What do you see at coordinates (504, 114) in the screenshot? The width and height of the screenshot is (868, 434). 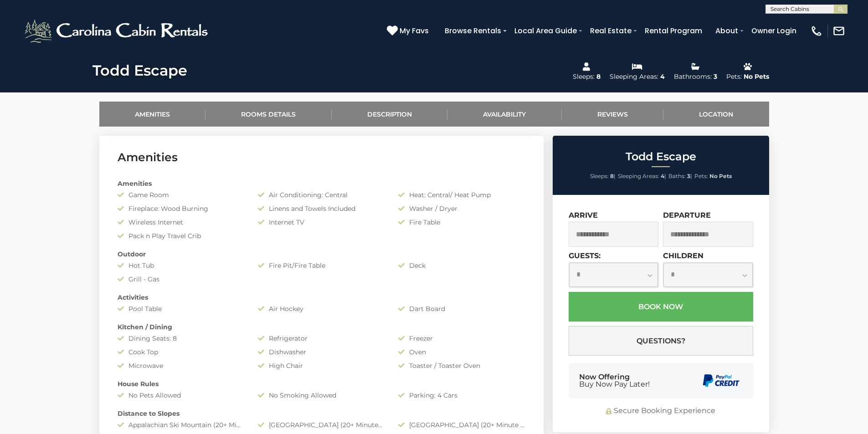 I see `a: Availability` at bounding box center [504, 114].